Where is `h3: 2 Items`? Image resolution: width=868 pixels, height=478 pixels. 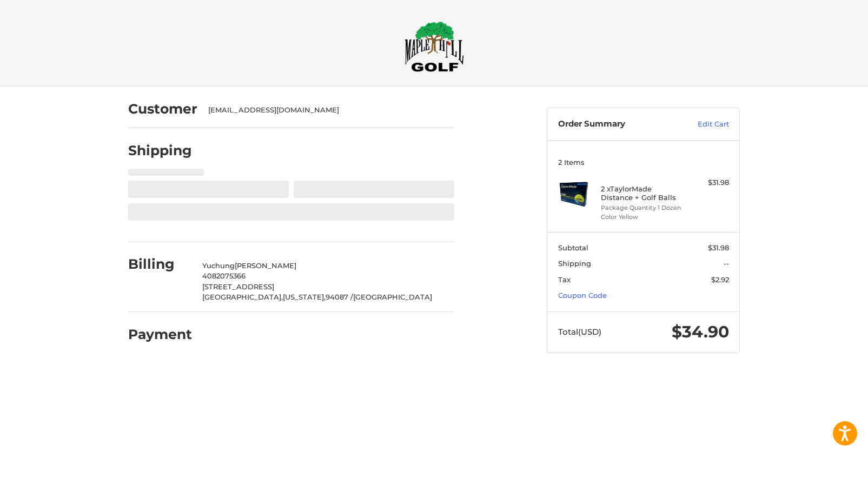 h3: 2 Items is located at coordinates (644, 162).